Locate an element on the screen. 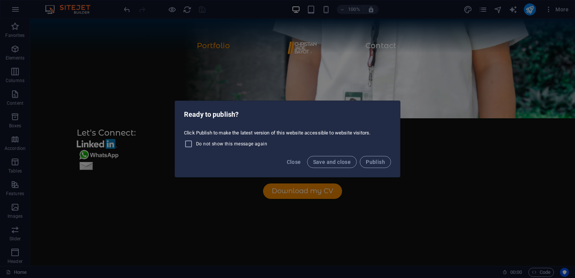 Image resolution: width=575 pixels, height=278 pixels. span: Do not show this message again is located at coordinates (232, 144).